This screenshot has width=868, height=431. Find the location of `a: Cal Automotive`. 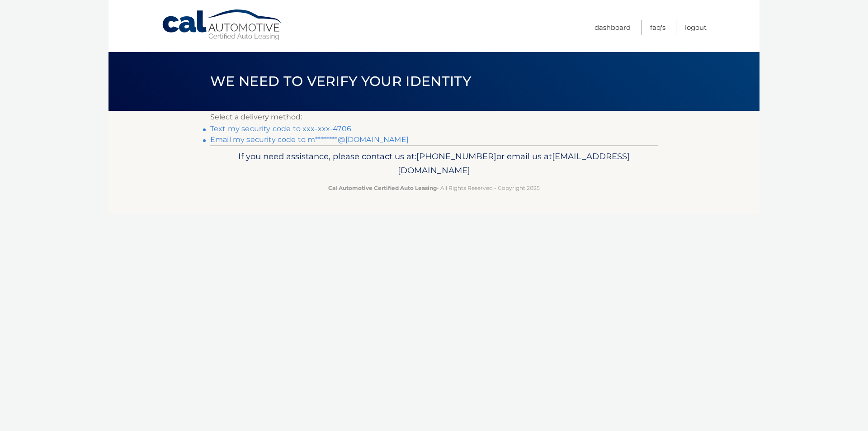

a: Cal Automotive is located at coordinates (222, 25).